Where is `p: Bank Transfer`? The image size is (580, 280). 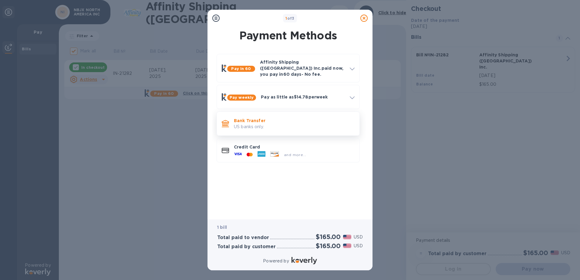 p: Bank Transfer is located at coordinates (294, 121).